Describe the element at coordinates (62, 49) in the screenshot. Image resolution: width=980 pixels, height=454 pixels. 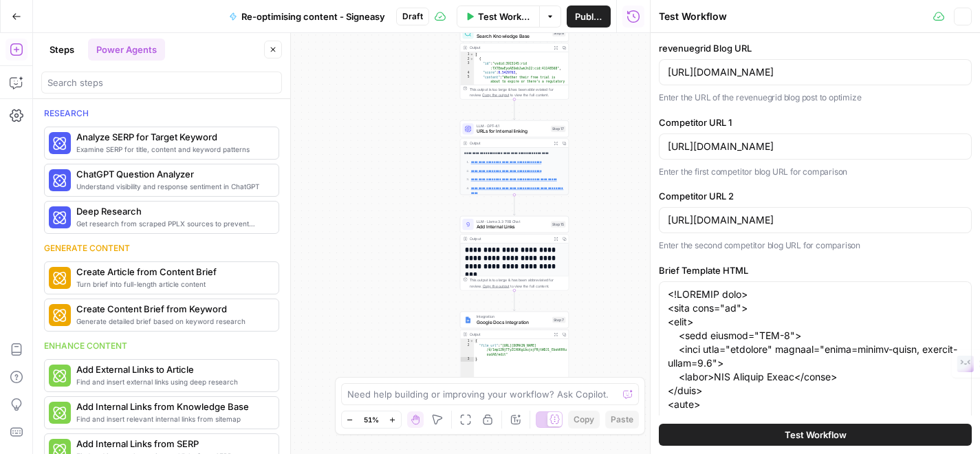
I see `button: Steps` at that location.